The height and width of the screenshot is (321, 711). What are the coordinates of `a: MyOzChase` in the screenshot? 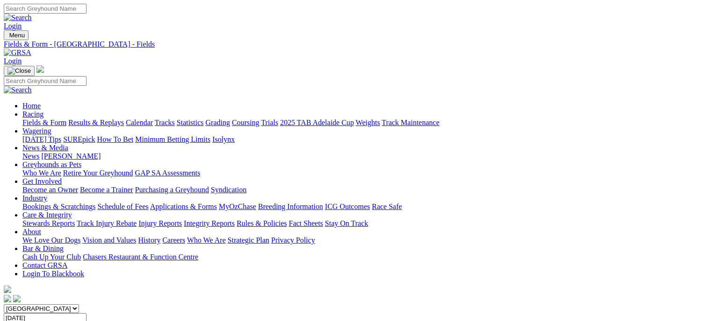 It's located at (237, 207).